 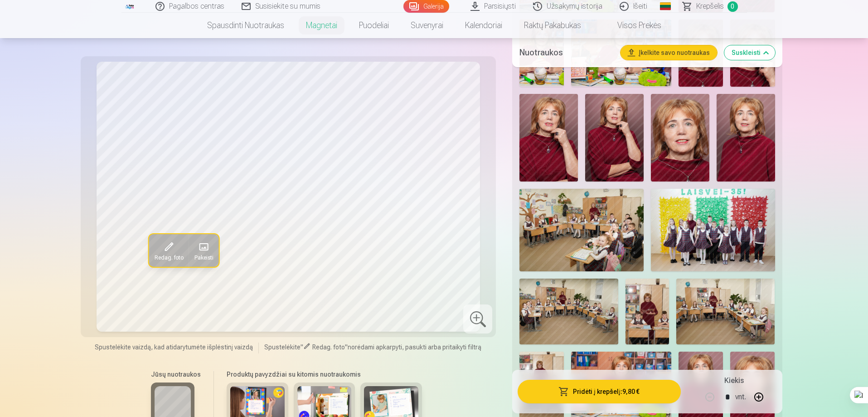 I want to click on a: Raktų pakabukas, so click(x=552, y=25).